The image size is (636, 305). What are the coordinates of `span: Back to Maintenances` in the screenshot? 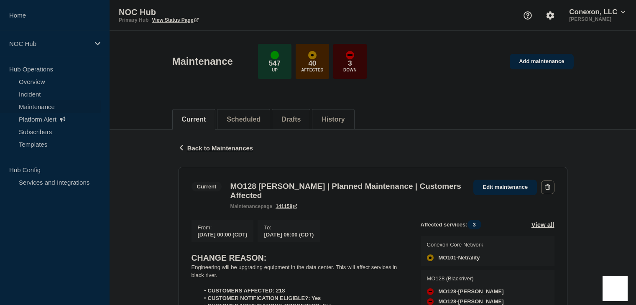 It's located at (220, 148).